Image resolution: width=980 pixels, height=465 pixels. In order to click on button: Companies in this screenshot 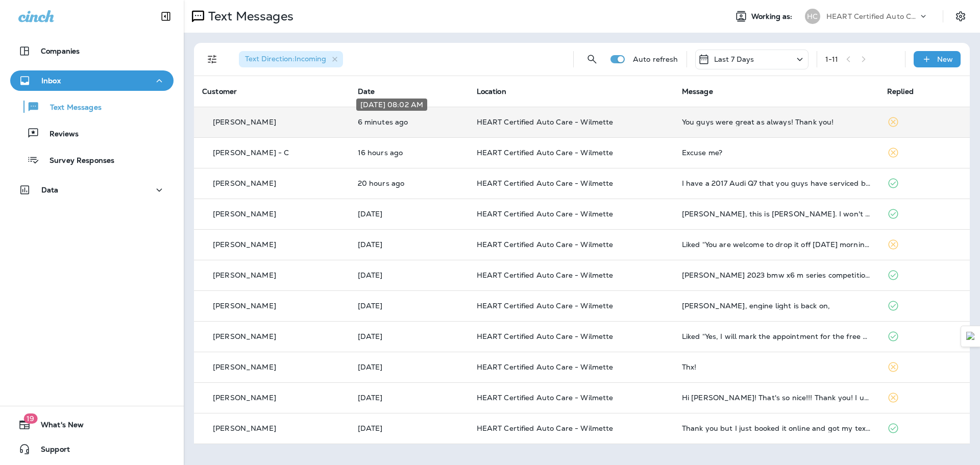, I will do `click(92, 51)`.